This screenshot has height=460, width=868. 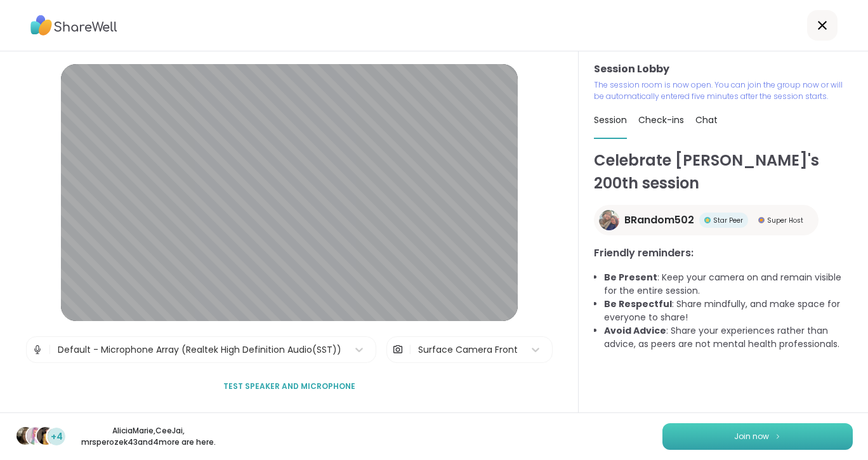 What do you see at coordinates (46, 436) in the screenshot?
I see `img: mrsperozek43` at bounding box center [46, 436].